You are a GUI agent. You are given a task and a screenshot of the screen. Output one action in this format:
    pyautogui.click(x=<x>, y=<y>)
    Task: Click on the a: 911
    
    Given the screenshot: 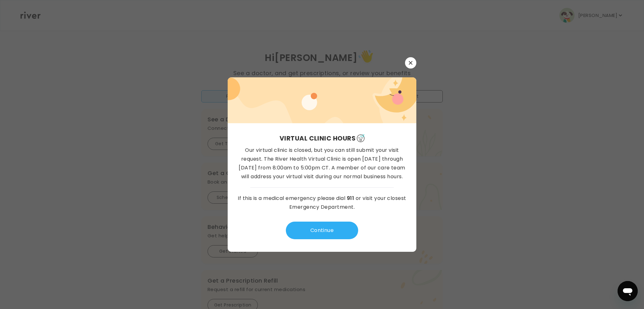 What is the action you would take?
    pyautogui.click(x=350, y=198)
    